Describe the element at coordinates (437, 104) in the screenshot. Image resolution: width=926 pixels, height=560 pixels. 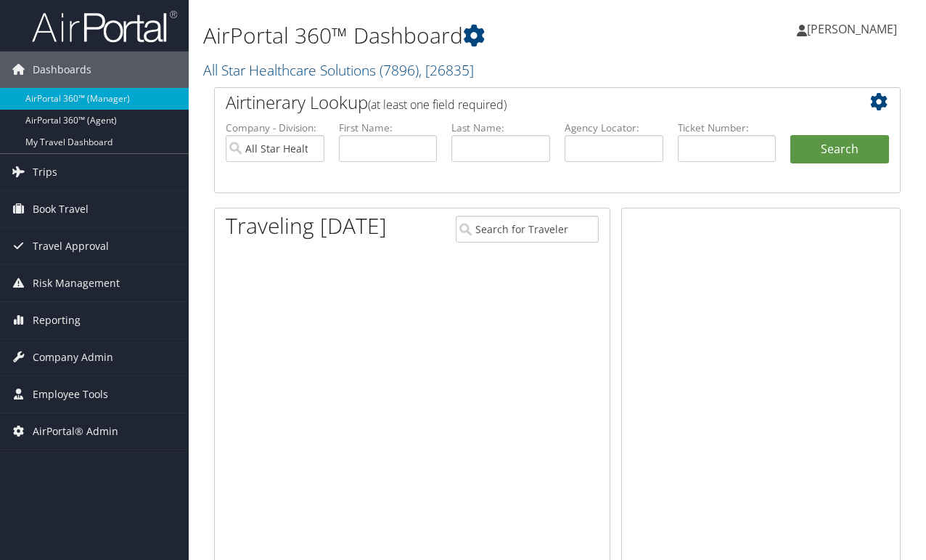
I see `span: (at least one field required)` at that location.